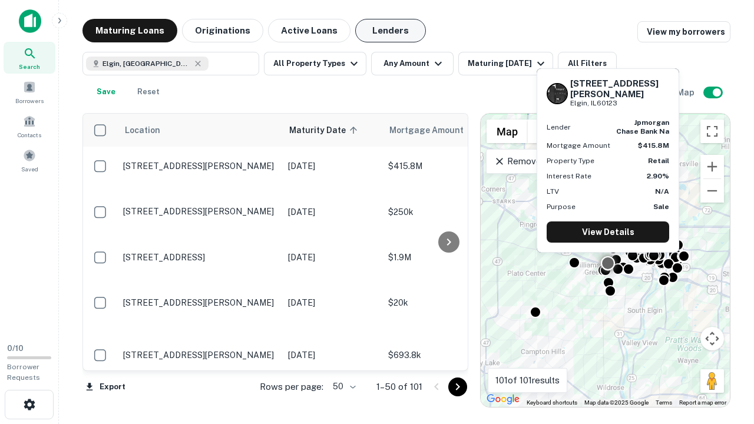 This screenshot has width=754, height=424. Describe the element at coordinates (457, 387) in the screenshot. I see `button: Go to next page` at that location.